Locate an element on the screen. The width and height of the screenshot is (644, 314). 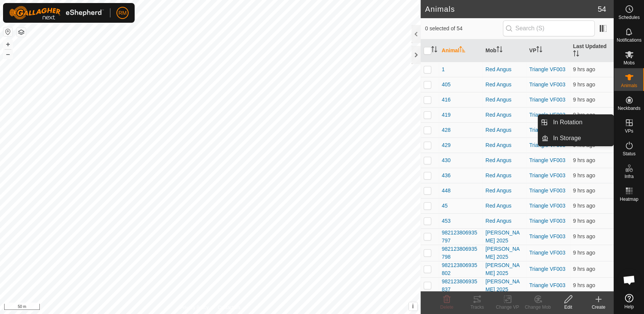
span: i is located at coordinates (413, 306).